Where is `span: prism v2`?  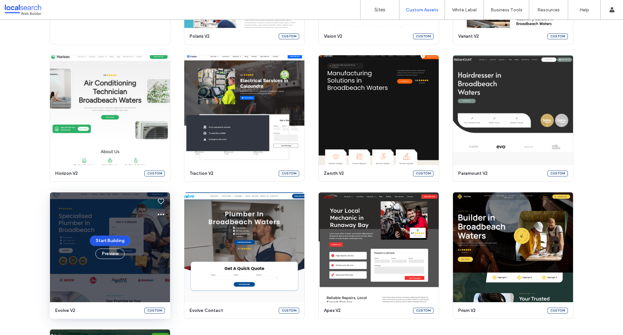 span: prism v2 is located at coordinates (501, 310).